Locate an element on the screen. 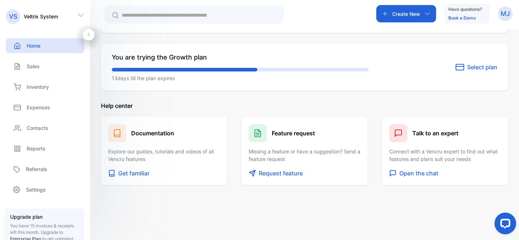  a: Book a Demo is located at coordinates (462, 18).